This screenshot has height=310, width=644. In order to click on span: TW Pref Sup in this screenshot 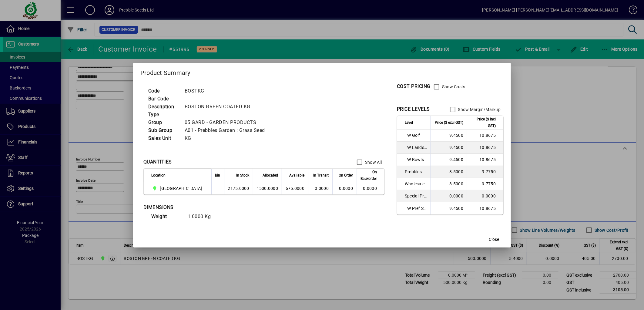, I will do `click(415, 208)`.